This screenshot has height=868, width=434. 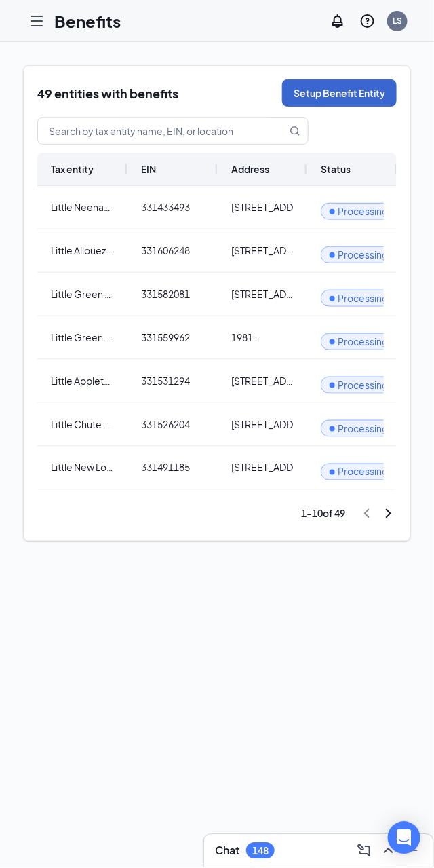 I want to click on span: Address, so click(x=250, y=169).